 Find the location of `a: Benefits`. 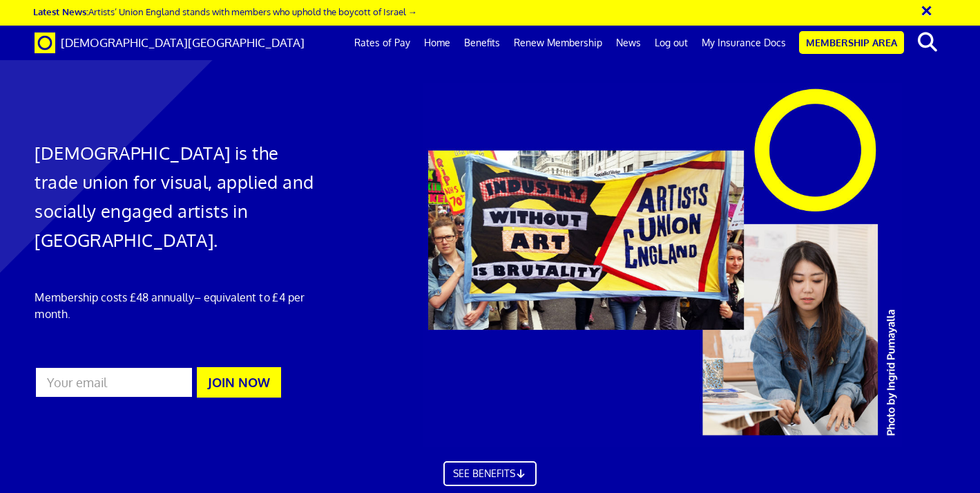

a: Benefits is located at coordinates (482, 43).